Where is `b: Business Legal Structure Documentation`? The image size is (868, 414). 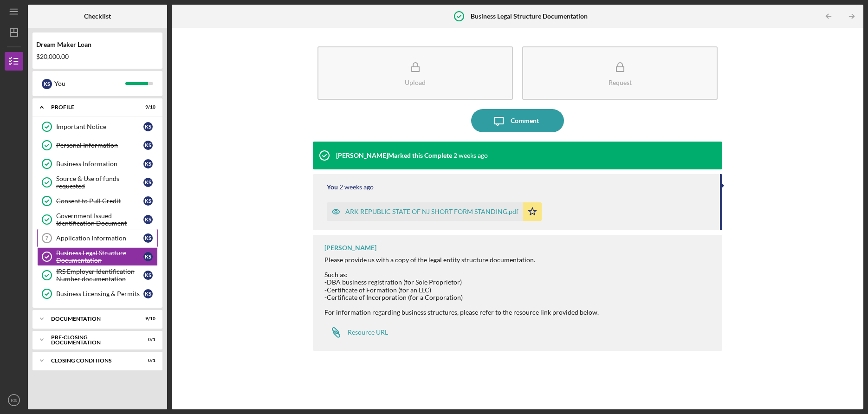 b: Business Legal Structure Documentation is located at coordinates (529, 16).